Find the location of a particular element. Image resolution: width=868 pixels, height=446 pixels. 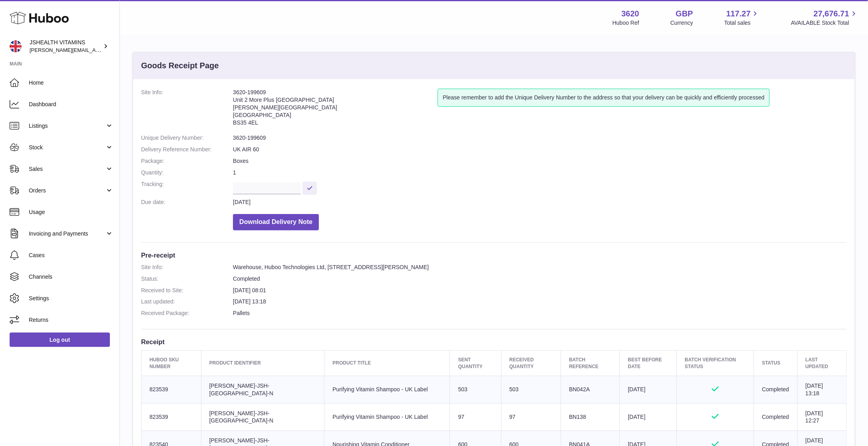

dt: Received to Site: is located at coordinates (187, 291).